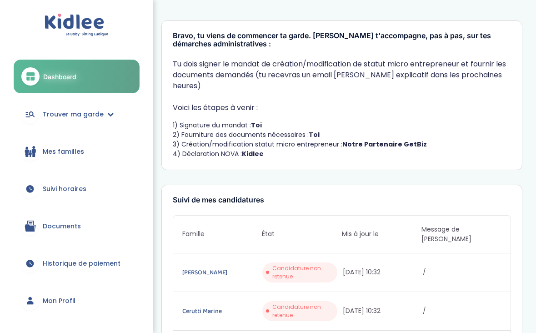  Describe the element at coordinates (253, 154) in the screenshot. I see `strong: Kidlee` at that location.